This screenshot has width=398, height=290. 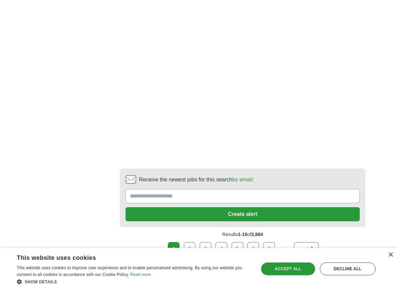 I want to click on div: Results of, so click(x=242, y=234).